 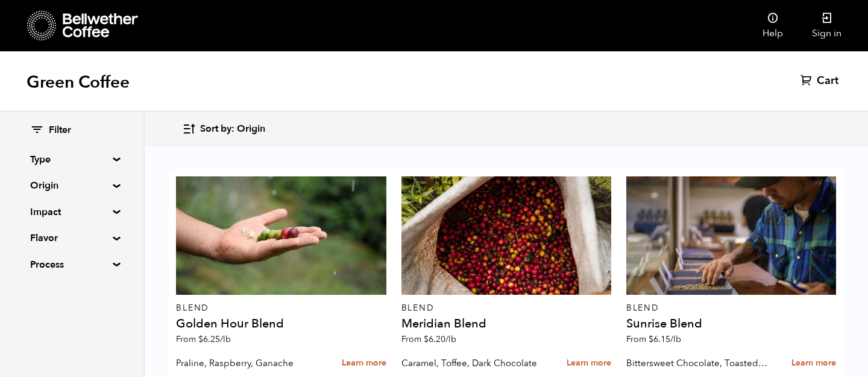 What do you see at coordinates (731, 323) in the screenshot?
I see `h4: Sunrise Blend` at bounding box center [731, 323].